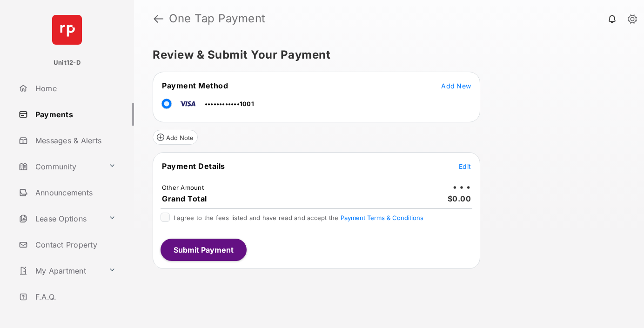 Image resolution: width=644 pixels, height=328 pixels. Describe the element at coordinates (194, 166) in the screenshot. I see `span: Payment Details` at that location.